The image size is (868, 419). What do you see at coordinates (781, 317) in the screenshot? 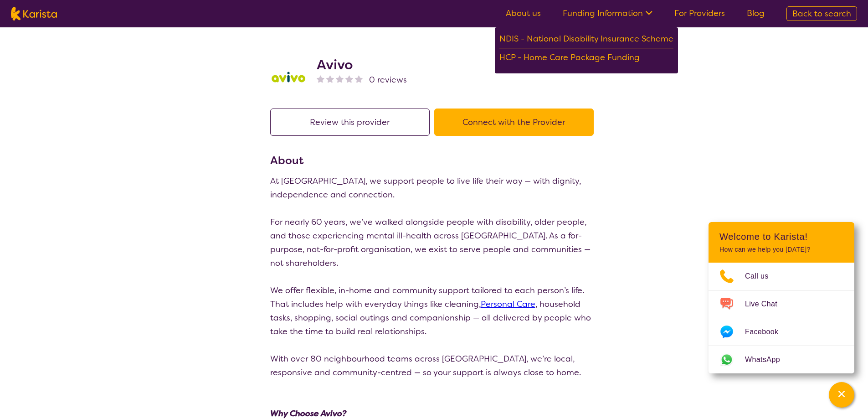
I see `ul: Choose channel` at bounding box center [781, 317].